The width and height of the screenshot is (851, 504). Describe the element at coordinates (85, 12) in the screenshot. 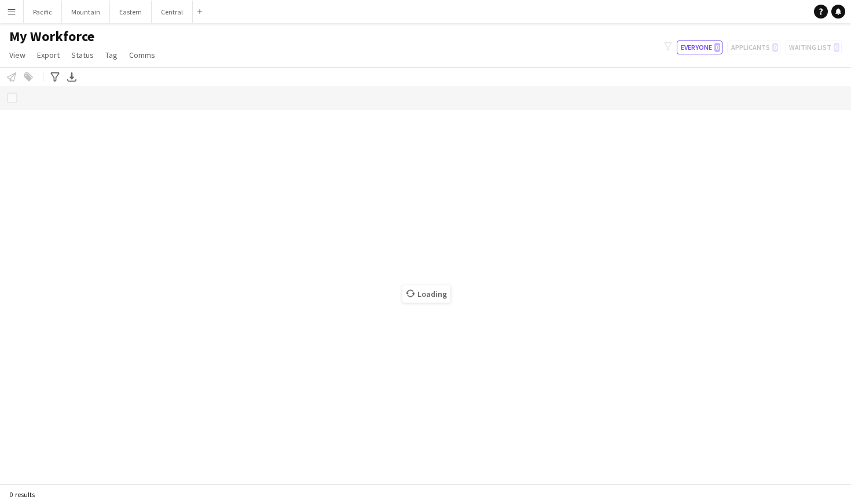

I see `button: Mountain` at that location.